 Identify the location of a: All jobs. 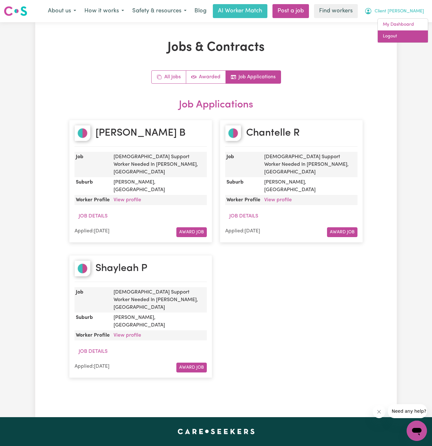
(169, 77).